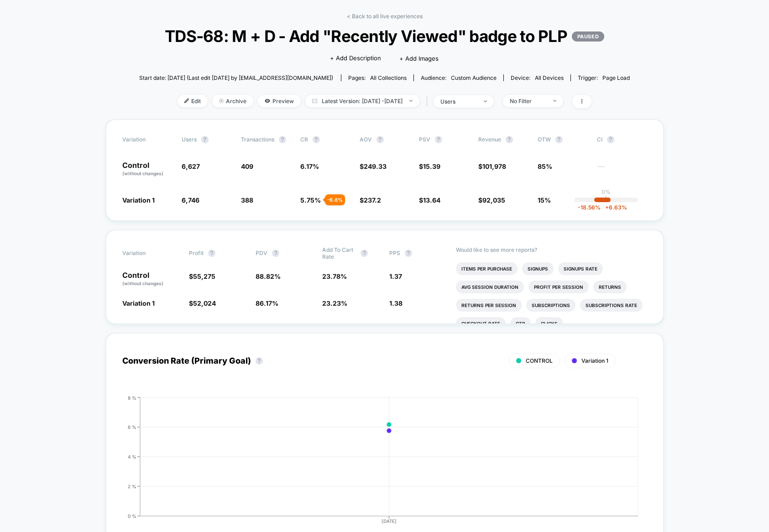 Image resolution: width=769 pixels, height=532 pixels. What do you see at coordinates (310, 200) in the screenshot?
I see `span: 5.75 %` at bounding box center [310, 200].